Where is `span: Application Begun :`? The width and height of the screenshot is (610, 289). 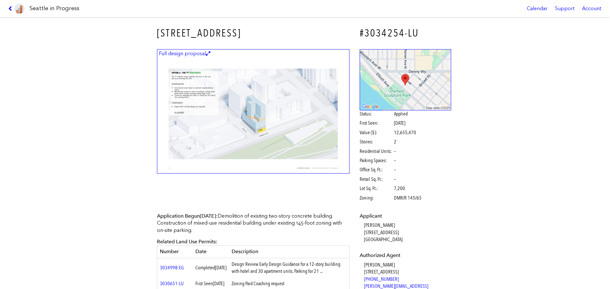
span: Application Begun : is located at coordinates (187, 216).